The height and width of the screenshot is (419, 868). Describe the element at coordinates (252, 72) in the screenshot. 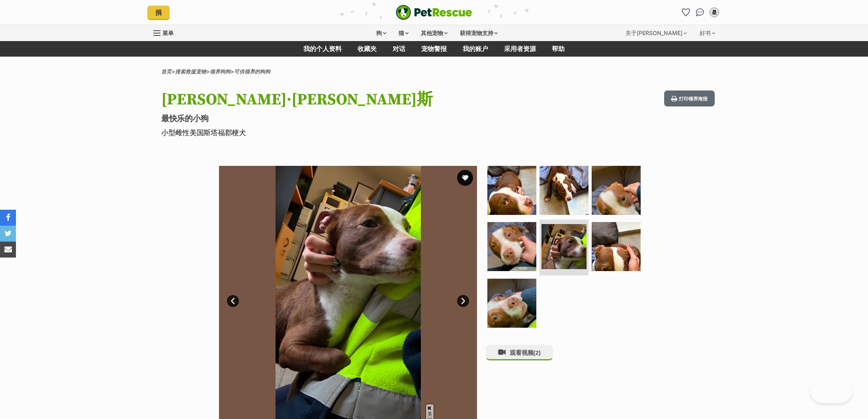

I see `a: 可供领养的狗狗` at that location.